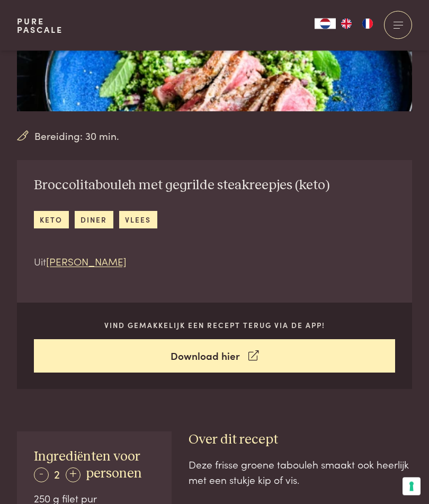 This screenshot has height=504, width=429. I want to click on a: EN, so click(347, 24).